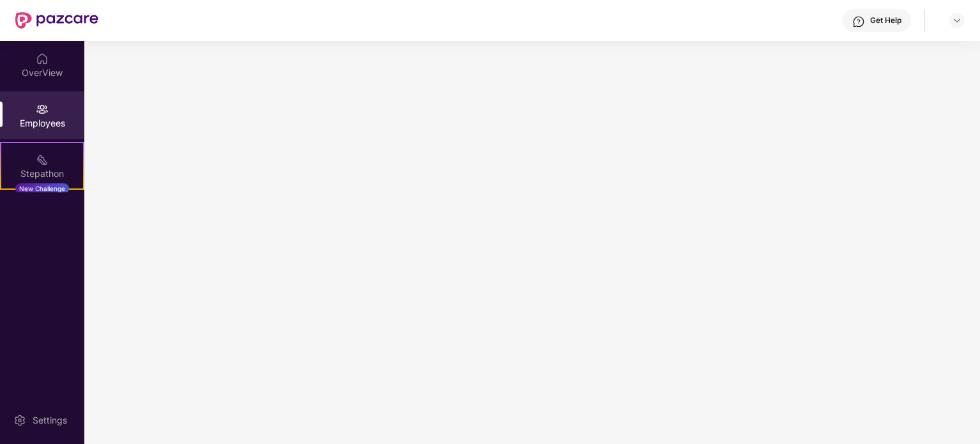 The height and width of the screenshot is (444, 980). I want to click on img: svg+xml;base64,PHN2ZyBpZD0iSGVscC0zMngzMiIgeG1sbnM9Imh0dHA6Ly93d3cudzMub3JnLzIwMDAvc3ZnIiB3aWR0aD..., so click(859, 22).